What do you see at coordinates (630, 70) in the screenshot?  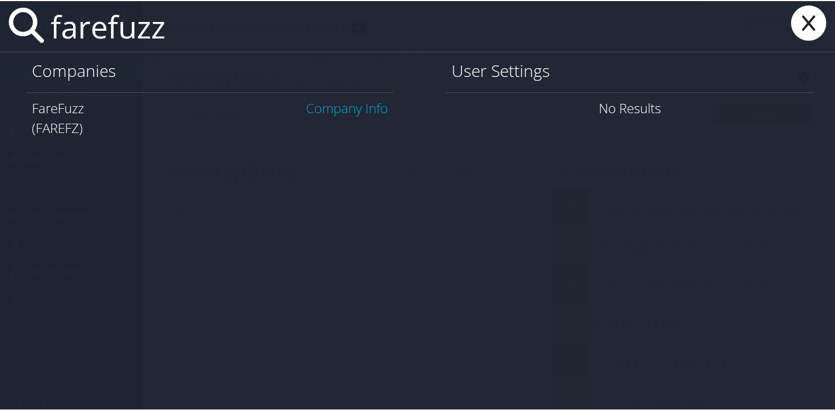 I see `h1: User Settings` at bounding box center [630, 70].